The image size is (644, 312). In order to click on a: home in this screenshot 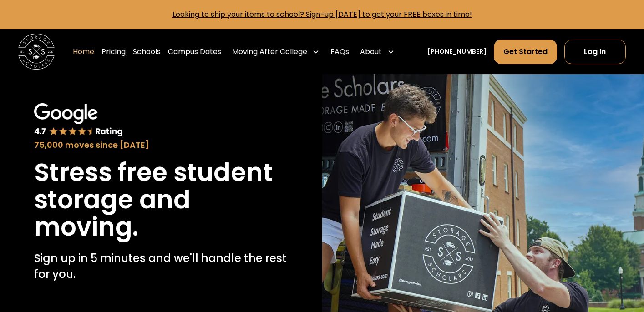, I will do `click(36, 52)`.